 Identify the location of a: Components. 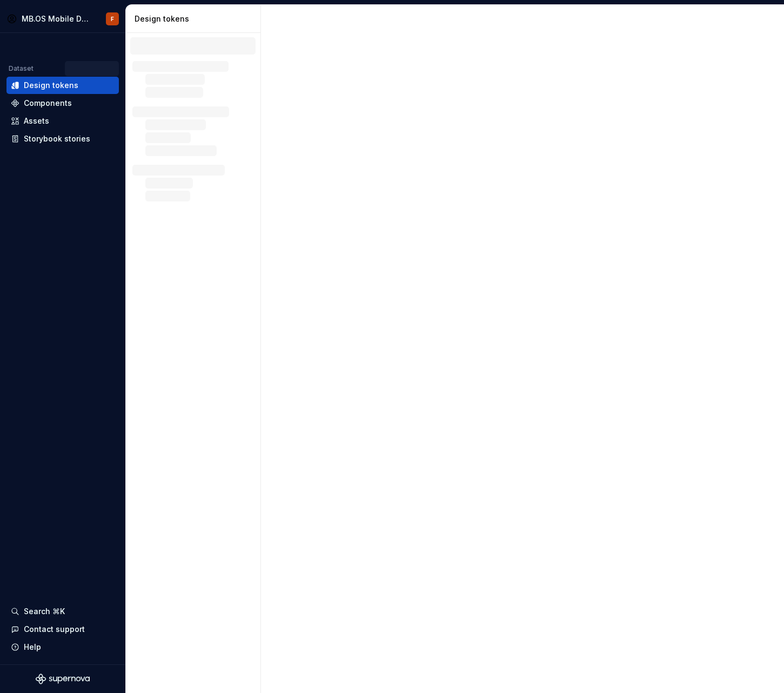
(63, 104).